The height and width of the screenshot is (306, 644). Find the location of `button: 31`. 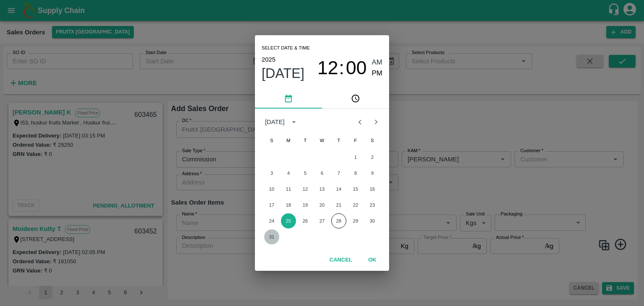

button: 31 is located at coordinates (272, 236).